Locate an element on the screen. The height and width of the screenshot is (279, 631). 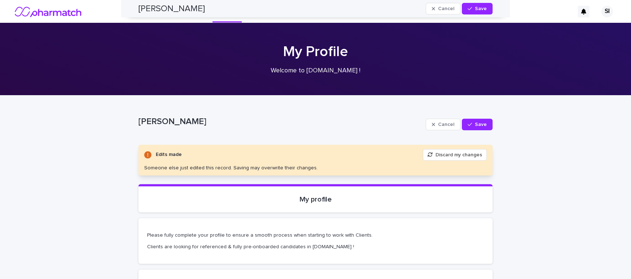
img: nMxkRIEURaCxZB0ULbfH is located at coordinates (48, 12).